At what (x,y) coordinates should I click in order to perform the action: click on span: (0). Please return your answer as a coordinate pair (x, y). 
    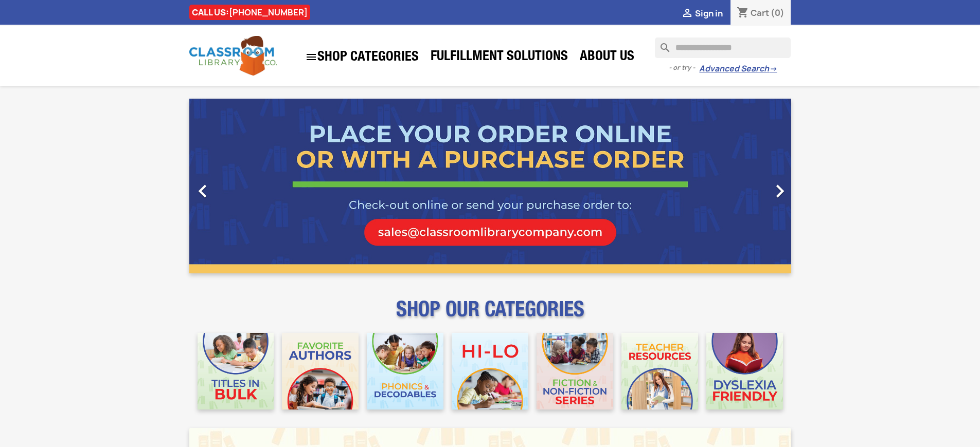
    Looking at the image, I should click on (777, 13).